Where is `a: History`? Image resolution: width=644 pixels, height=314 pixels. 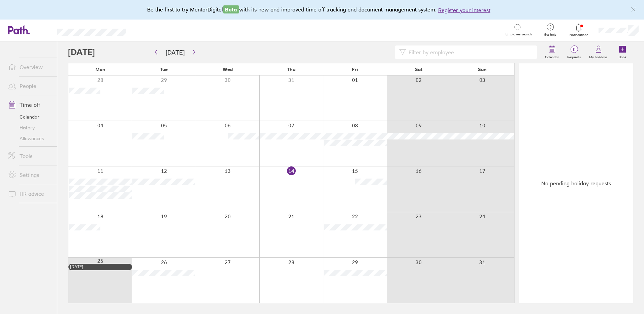
a: History is located at coordinates (29, 128).